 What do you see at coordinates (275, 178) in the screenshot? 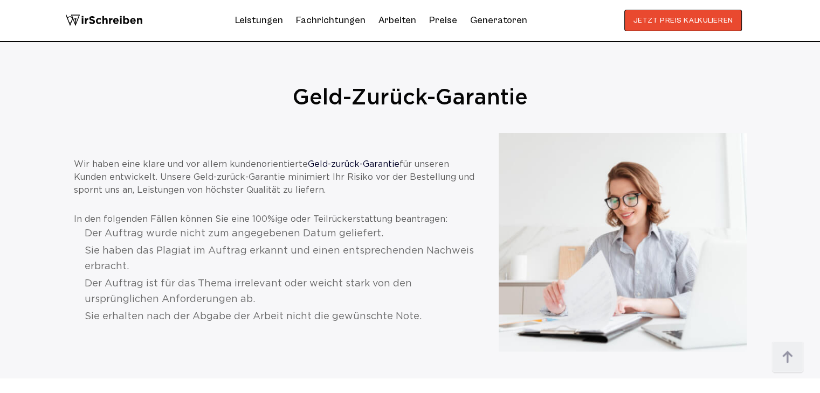
I see `p: Wir haben eine klare und vor allem kundenorientierte für unseren Kunden entwickelt. Unsere Geld-z...` at bounding box center [275, 178].